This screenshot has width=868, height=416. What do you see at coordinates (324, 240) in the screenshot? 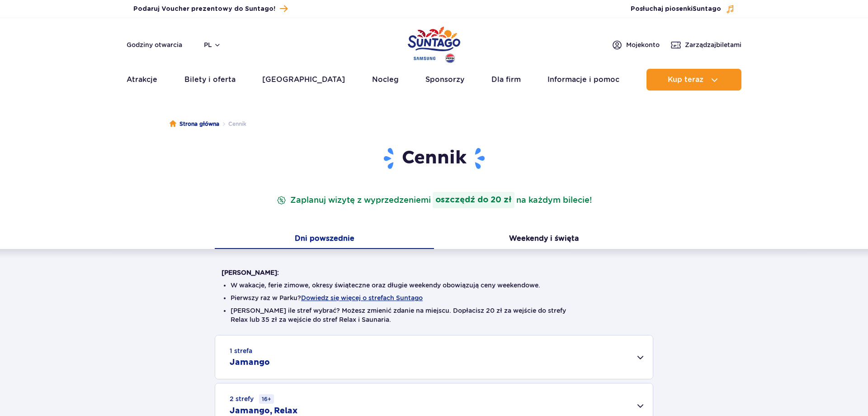
I see `button: Dni powszednie` at bounding box center [324, 240].